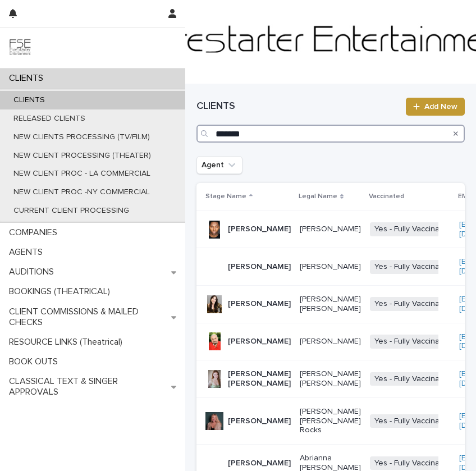 The image size is (476, 471). What do you see at coordinates (225, 196) in the screenshot?
I see `p: Stage Name` at bounding box center [225, 196].